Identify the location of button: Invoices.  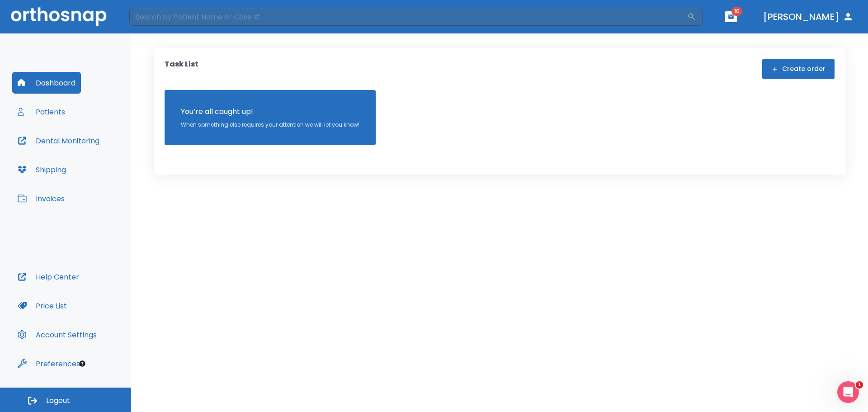
(41, 199).